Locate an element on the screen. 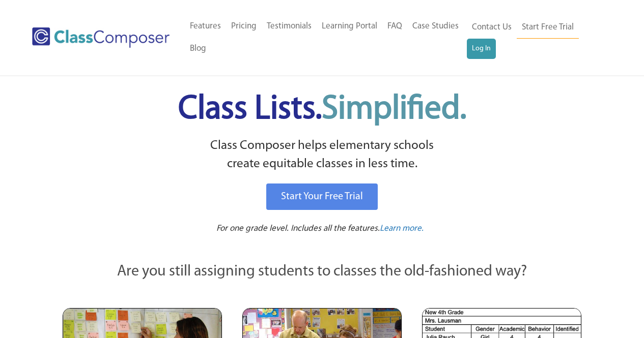  a: FAQ is located at coordinates (395, 26).